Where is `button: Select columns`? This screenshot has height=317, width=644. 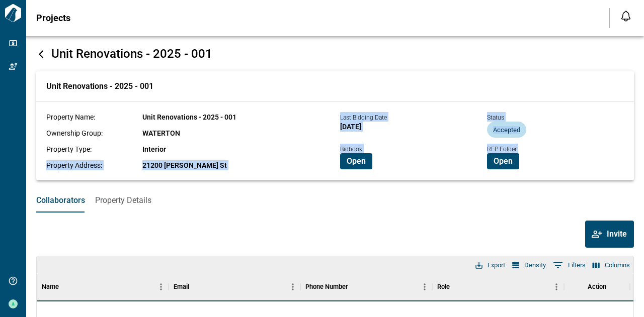
button: Select columns is located at coordinates (611, 265).